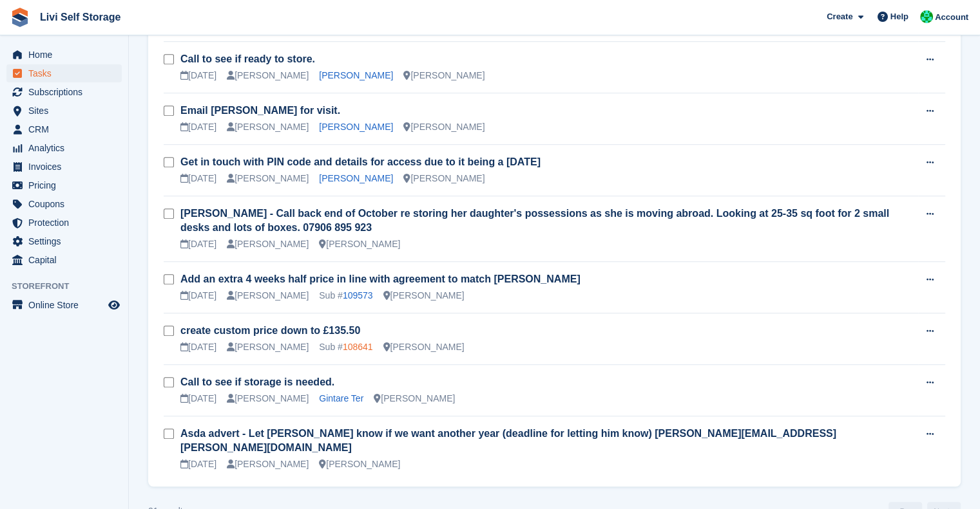 The width and height of the screenshot is (980, 509). Describe the element at coordinates (900, 17) in the screenshot. I see `span: Help` at that location.